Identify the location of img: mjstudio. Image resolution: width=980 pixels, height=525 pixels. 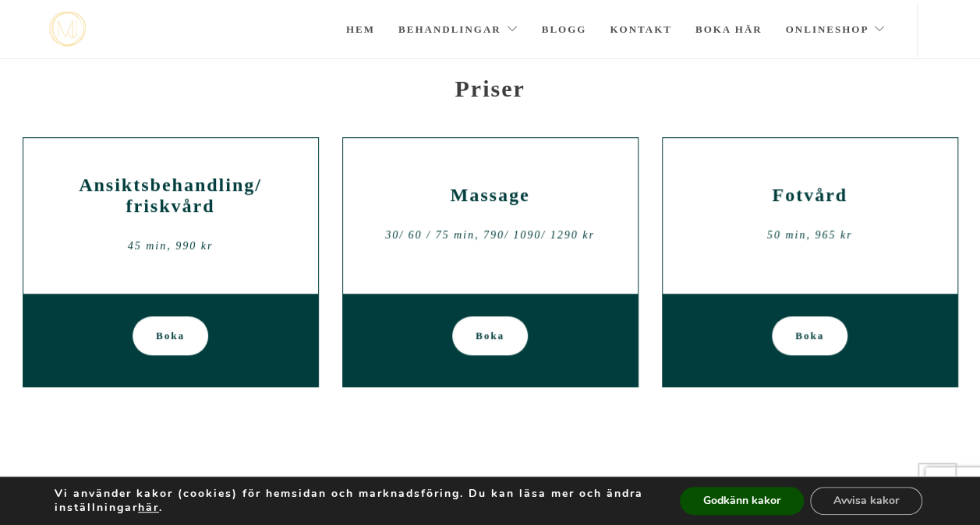
(67, 29).